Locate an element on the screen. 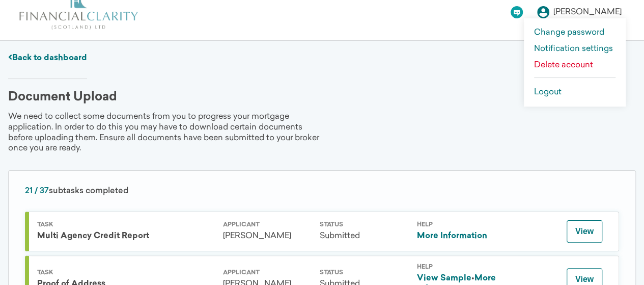 The width and height of the screenshot is (644, 285). button: View is located at coordinates (584, 231).